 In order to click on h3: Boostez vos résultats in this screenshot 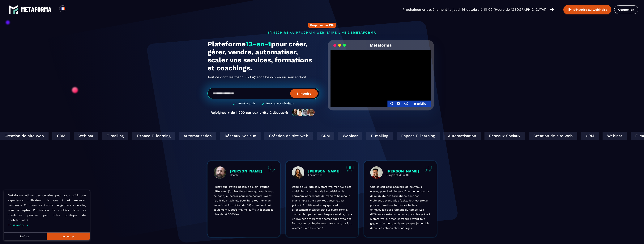, I will do `click(280, 104)`.